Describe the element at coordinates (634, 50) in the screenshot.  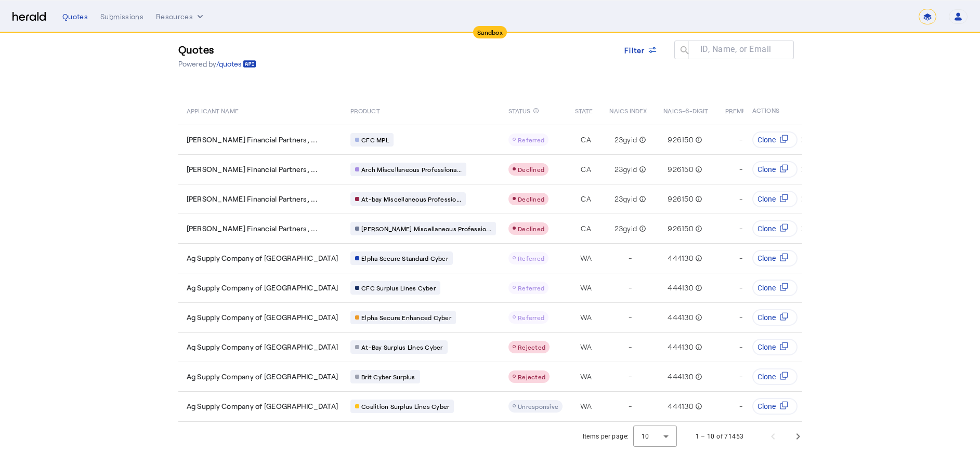
I see `span: Filter` at that location.